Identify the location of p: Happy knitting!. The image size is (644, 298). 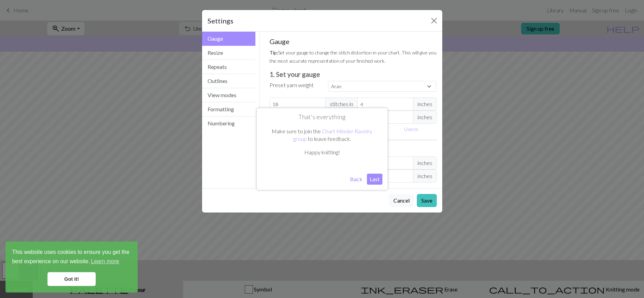
(322, 152).